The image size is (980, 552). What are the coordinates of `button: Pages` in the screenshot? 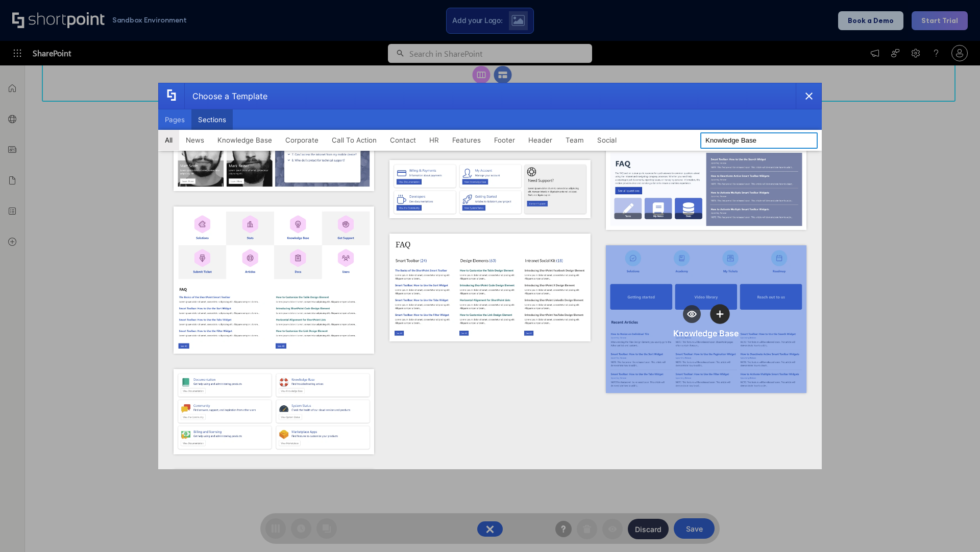 It's located at (175, 119).